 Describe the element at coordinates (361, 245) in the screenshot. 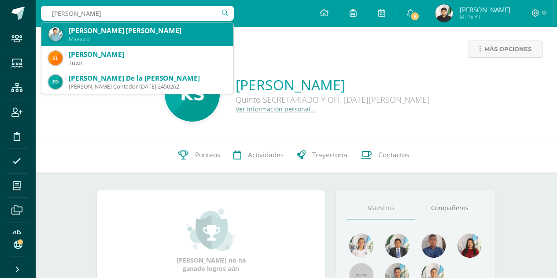

I see `img: 005832ea158e39ea0c08372431964198.png` at that location.